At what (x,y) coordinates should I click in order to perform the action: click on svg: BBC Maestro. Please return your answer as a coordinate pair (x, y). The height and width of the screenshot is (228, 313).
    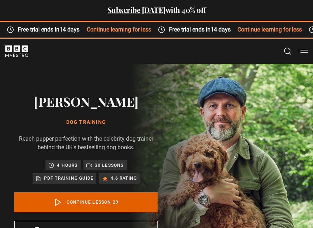
    Looking at the image, I should click on (17, 51).